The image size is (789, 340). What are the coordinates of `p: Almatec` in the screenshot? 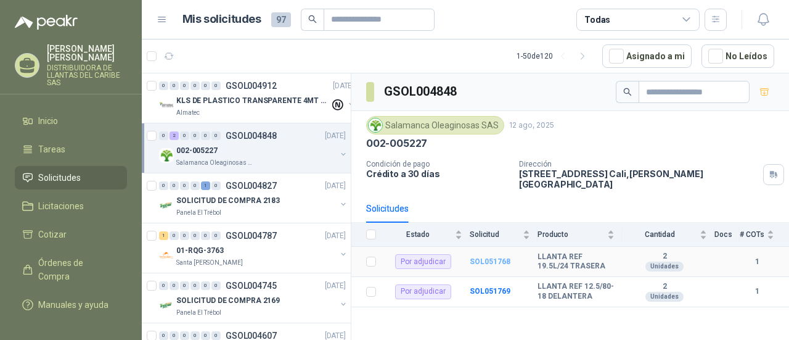 It's located at (188, 113).